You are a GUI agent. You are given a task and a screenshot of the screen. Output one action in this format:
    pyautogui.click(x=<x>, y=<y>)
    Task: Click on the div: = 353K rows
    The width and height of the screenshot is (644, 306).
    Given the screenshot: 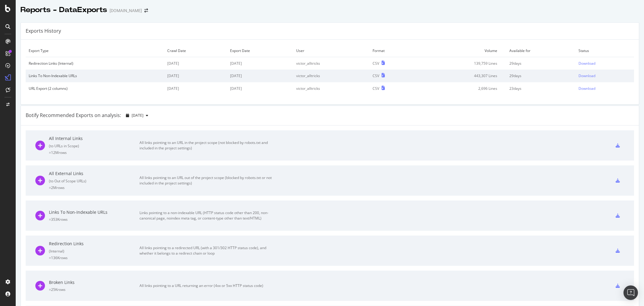 What is the action you would take?
    pyautogui.click(x=94, y=219)
    